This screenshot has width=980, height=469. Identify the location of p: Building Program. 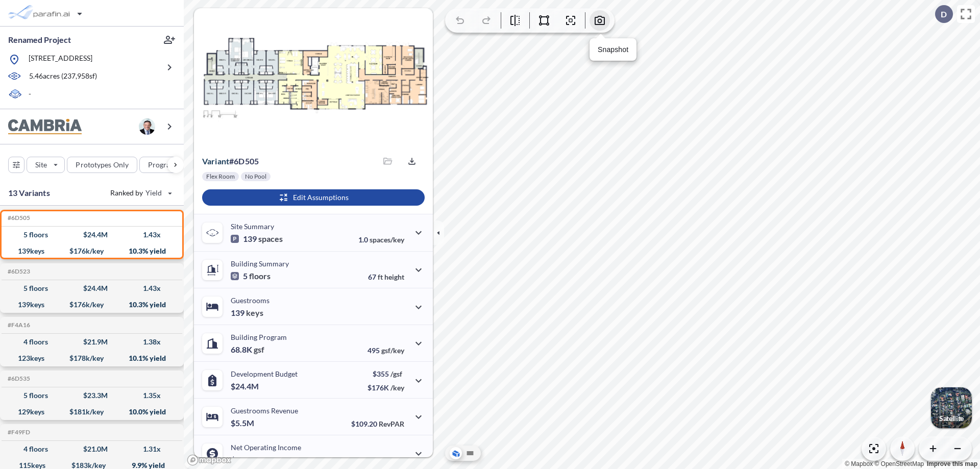
(259, 337).